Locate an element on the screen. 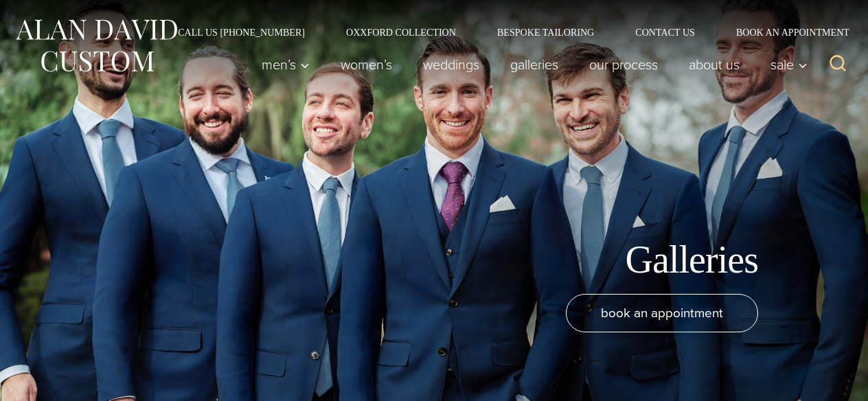 The image size is (868, 401). a: Women’s is located at coordinates (367, 65).